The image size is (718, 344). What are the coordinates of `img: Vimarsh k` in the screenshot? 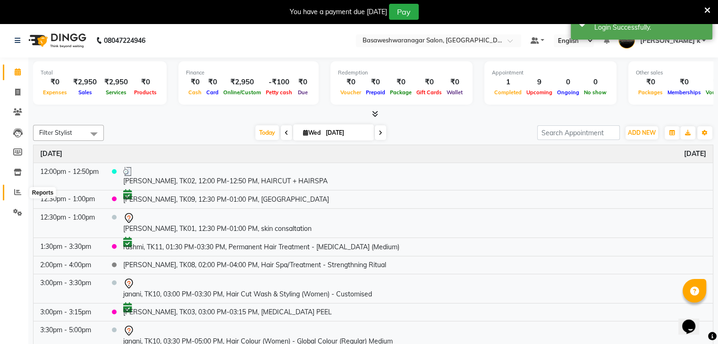 It's located at (626, 40).